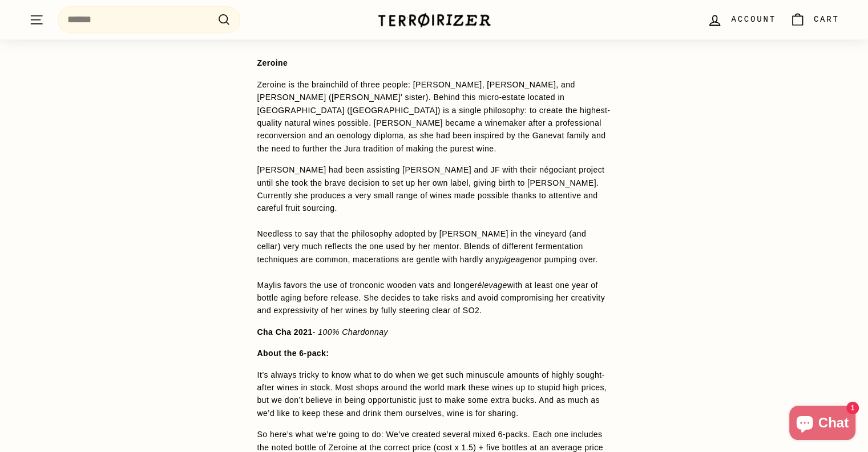  I want to click on span: Zeroine, so click(273, 63).